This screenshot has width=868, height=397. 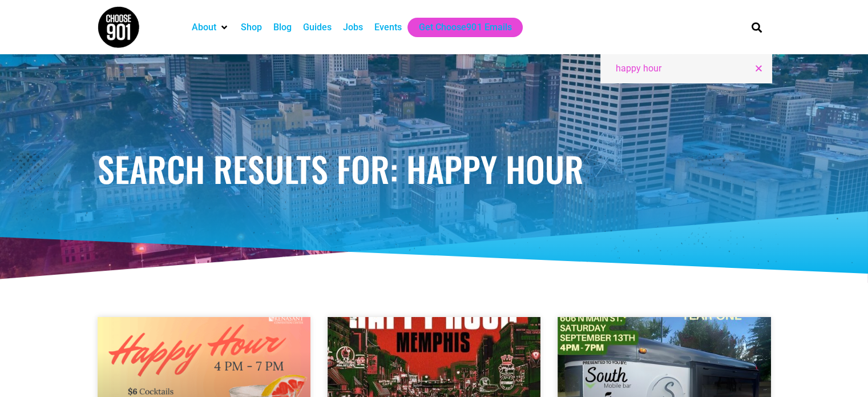 What do you see at coordinates (317, 28) in the screenshot?
I see `div: Guides` at bounding box center [317, 28].